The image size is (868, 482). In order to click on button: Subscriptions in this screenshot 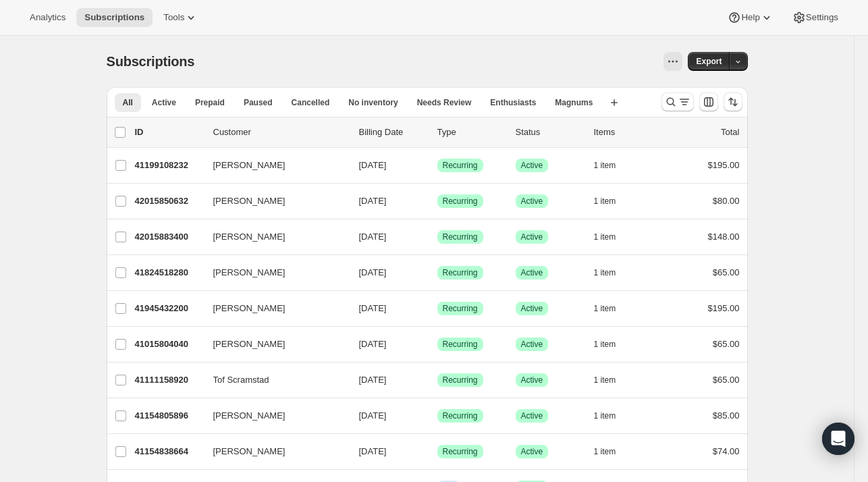, I will do `click(114, 18)`.